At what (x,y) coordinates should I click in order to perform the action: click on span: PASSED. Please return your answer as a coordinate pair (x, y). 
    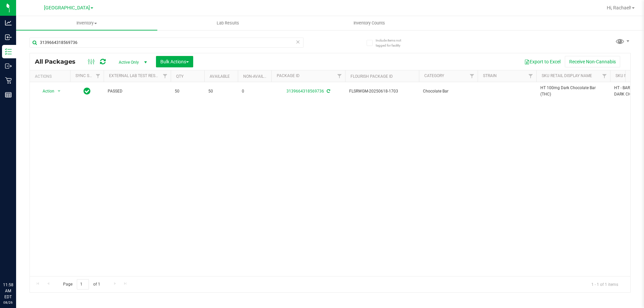
    Looking at the image, I should click on (137, 91).